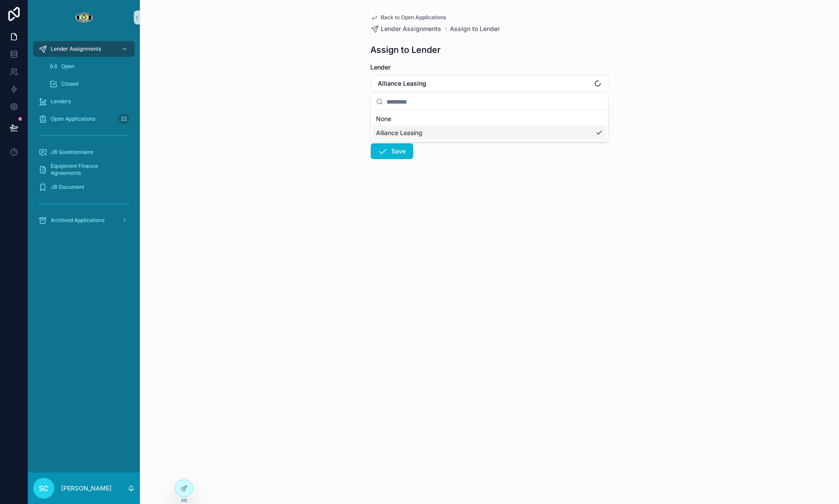  Describe the element at coordinates (84, 101) in the screenshot. I see `a: Lenders` at that location.